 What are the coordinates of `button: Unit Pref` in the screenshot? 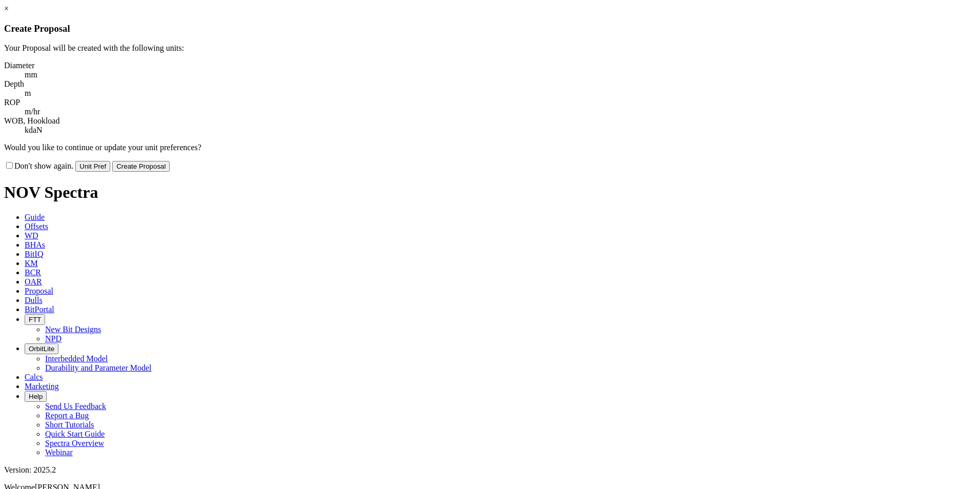 It's located at (93, 167).